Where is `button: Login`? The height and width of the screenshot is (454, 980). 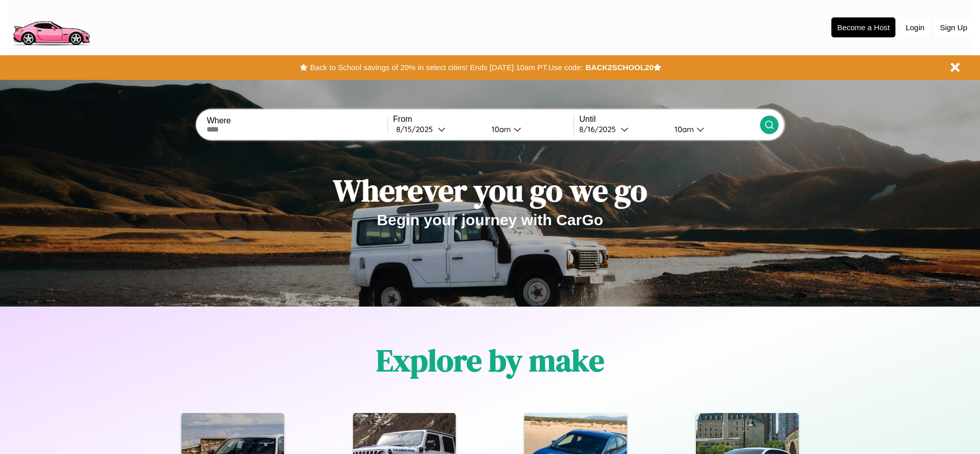
button: Login is located at coordinates (915, 27).